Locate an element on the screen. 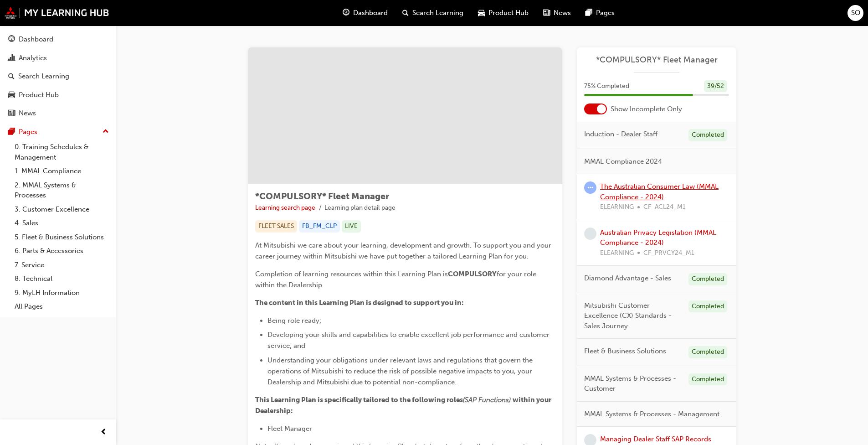 This screenshot has width=868, height=445. div: News is located at coordinates (27, 113).